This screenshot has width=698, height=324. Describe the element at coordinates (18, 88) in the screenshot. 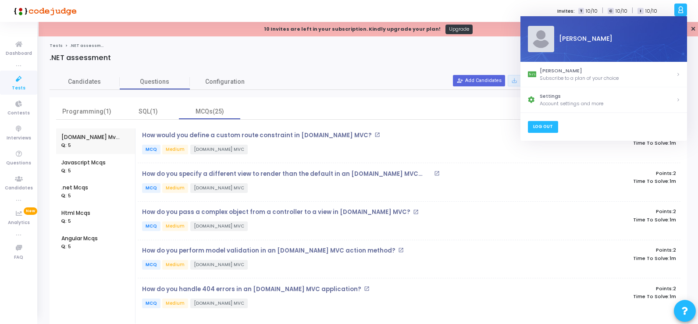

I see `span: Tests` at that location.